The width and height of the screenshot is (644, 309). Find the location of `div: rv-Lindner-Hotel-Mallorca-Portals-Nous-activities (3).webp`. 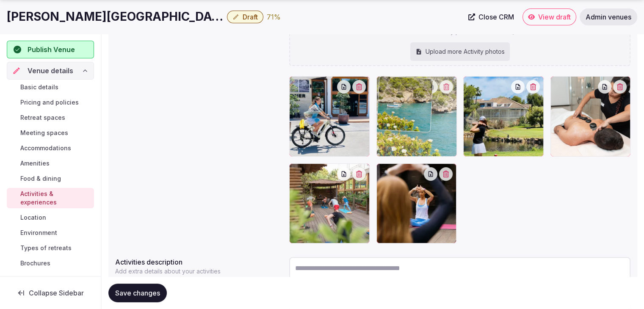

div: rv-Lindner-Hotel-Mallorca-Portals-Nous-activities (3).webp is located at coordinates (417, 116).